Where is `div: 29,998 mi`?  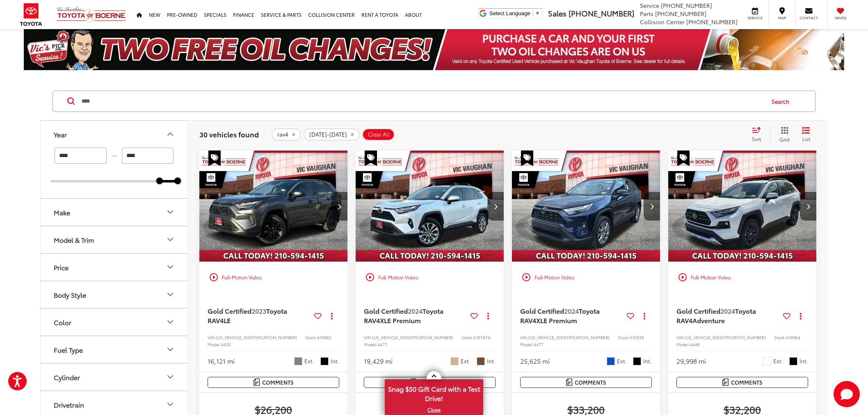 div: 29,998 mi is located at coordinates (692, 360).